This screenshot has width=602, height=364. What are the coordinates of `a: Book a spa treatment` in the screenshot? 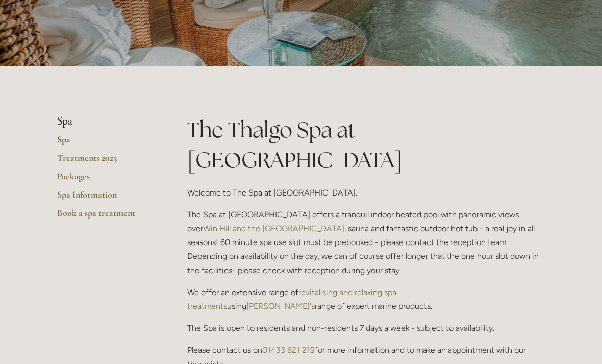 It's located at (105, 216).